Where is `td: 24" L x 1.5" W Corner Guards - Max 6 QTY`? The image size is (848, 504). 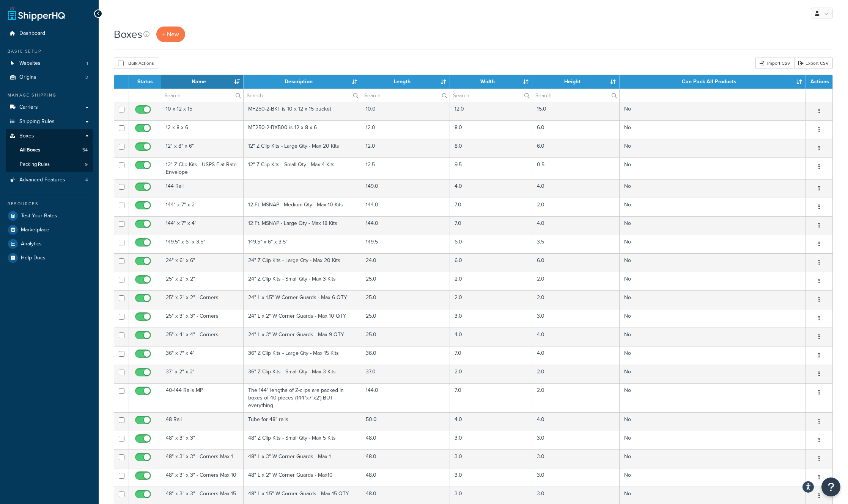
td: 24" L x 1.5" W Corner Guards - Max 6 QTY is located at coordinates (302, 299).